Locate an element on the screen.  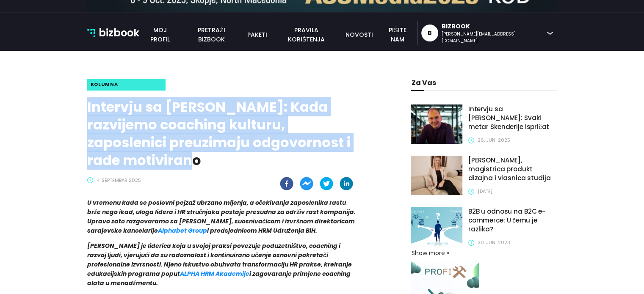
a: paketi is located at coordinates (257, 35).